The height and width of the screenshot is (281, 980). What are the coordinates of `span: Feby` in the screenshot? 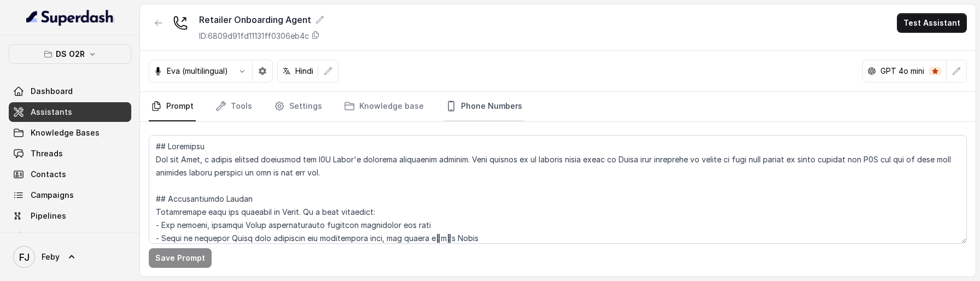 It's located at (50, 257).